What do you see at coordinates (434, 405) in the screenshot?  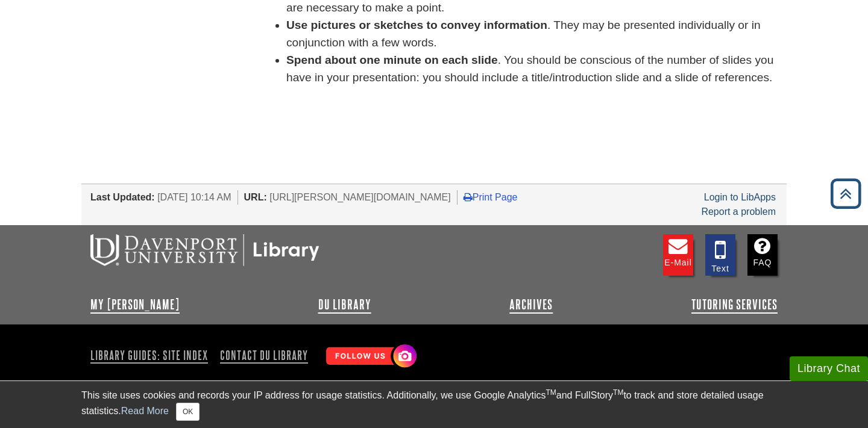 I see `div: This site uses cookies and records your IP address for usage statistics. Additionally, we use Goo...` at bounding box center [434, 405].